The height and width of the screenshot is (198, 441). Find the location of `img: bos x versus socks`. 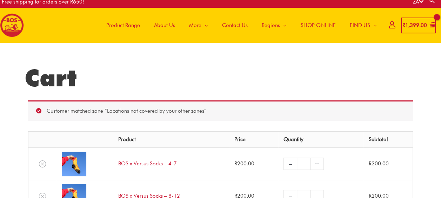

img: bos x versus socks is located at coordinates (74, 164).